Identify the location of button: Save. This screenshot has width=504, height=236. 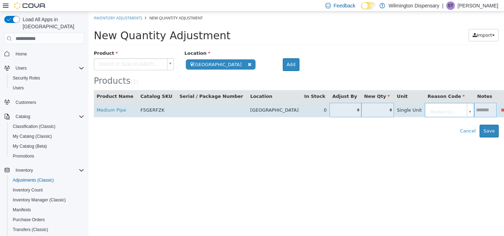
(400, 120).